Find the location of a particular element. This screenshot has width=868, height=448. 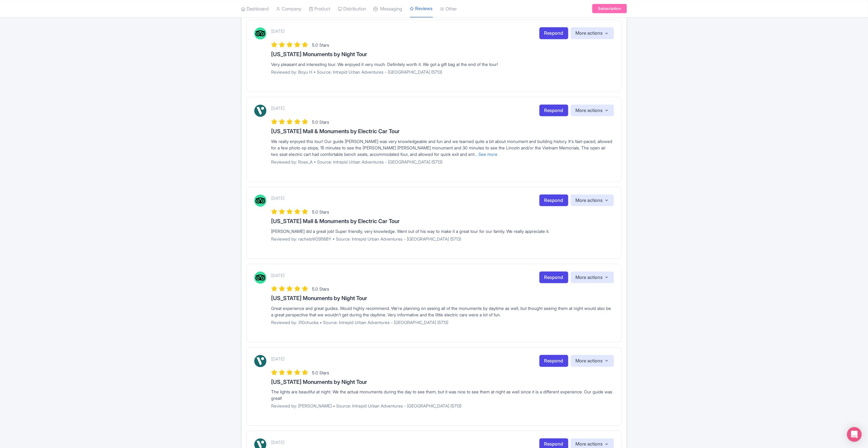

a: Subscription is located at coordinates (609, 9).